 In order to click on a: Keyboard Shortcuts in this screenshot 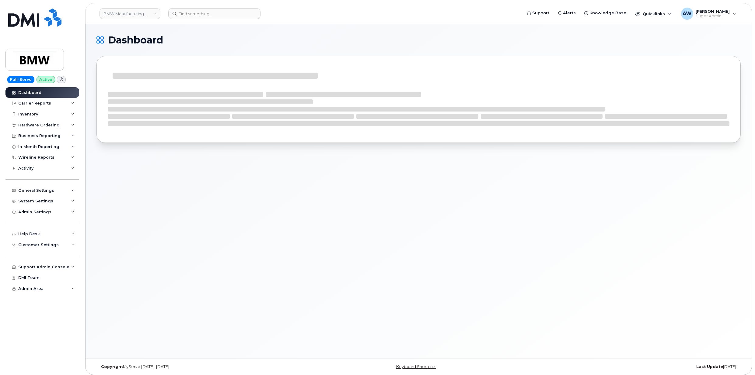, I will do `click(416, 367)`.